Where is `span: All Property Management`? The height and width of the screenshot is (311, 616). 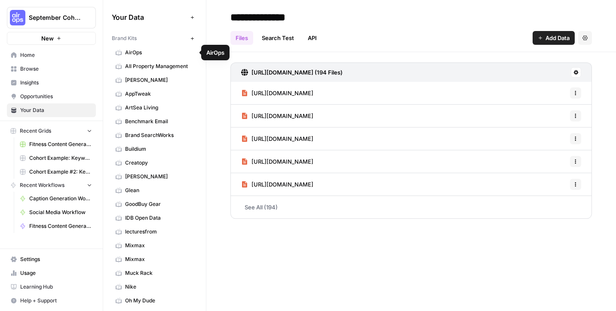 span: All Property Management is located at coordinates (159, 66).